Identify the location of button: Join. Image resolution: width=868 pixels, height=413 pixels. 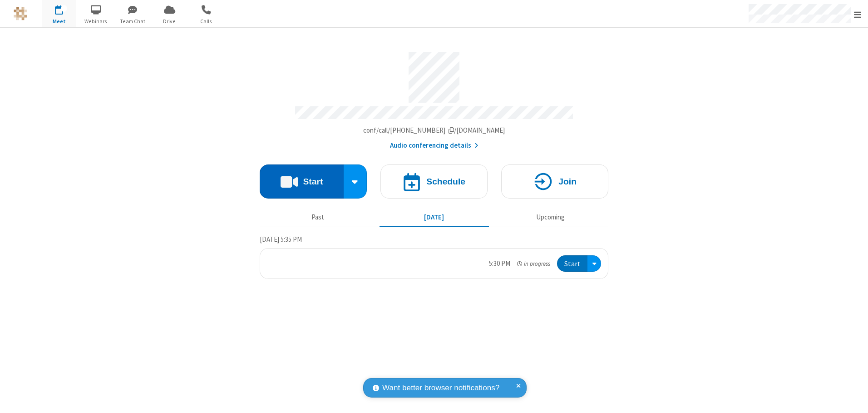
(555, 182).